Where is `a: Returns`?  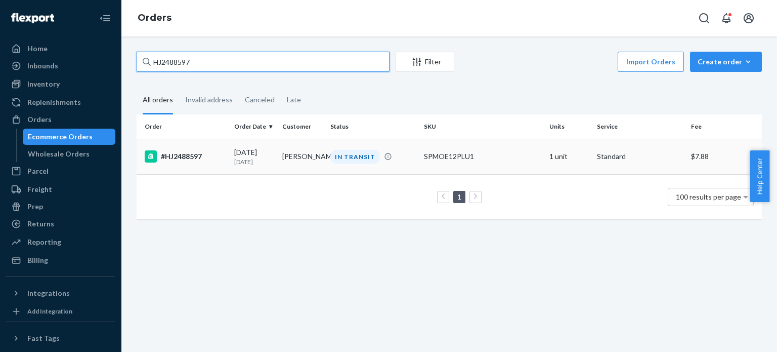
a: Returns is located at coordinates (61, 224).